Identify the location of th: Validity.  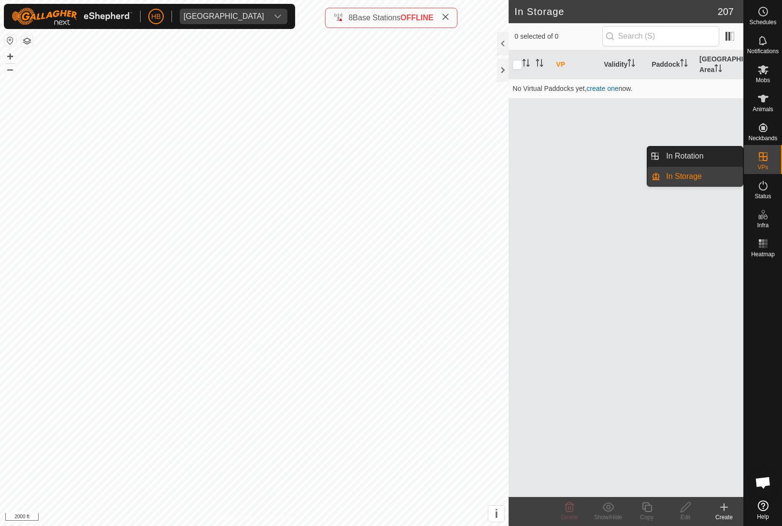
(624, 65).